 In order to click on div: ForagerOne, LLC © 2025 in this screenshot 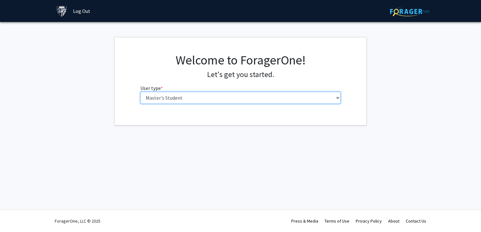, I will do `click(77, 221)`.